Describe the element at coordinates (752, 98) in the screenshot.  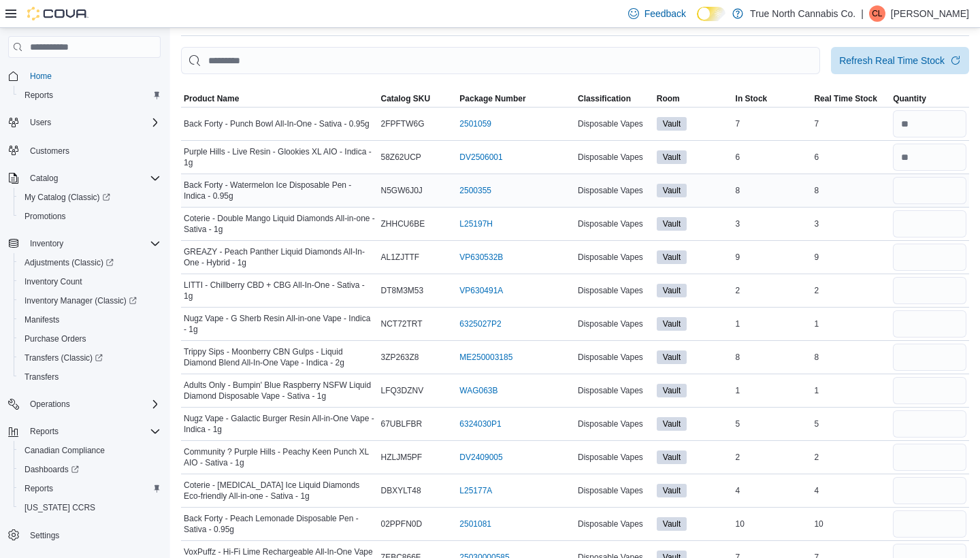
I see `span: In Stock` at that location.